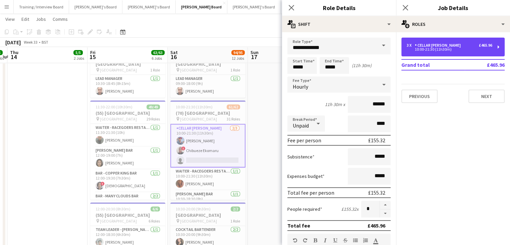 The height and width of the screenshot is (245, 510). Describe the element at coordinates (10, 19) in the screenshot. I see `a: View` at that location.